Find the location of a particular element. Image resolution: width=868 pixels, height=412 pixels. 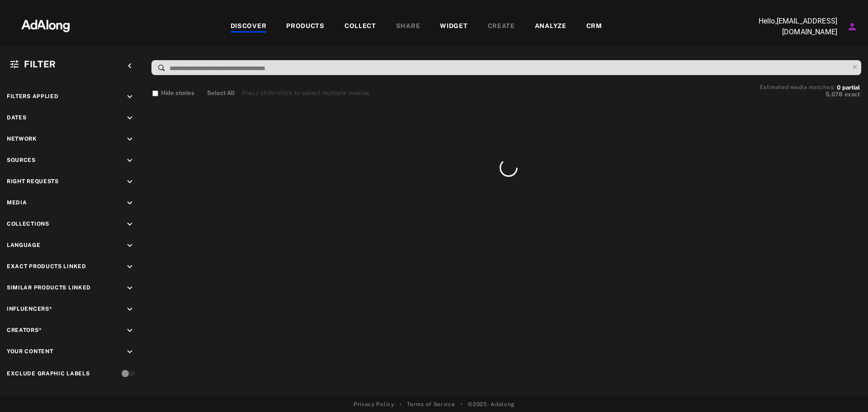

span: Similar Products Linked is located at coordinates (49, 287).